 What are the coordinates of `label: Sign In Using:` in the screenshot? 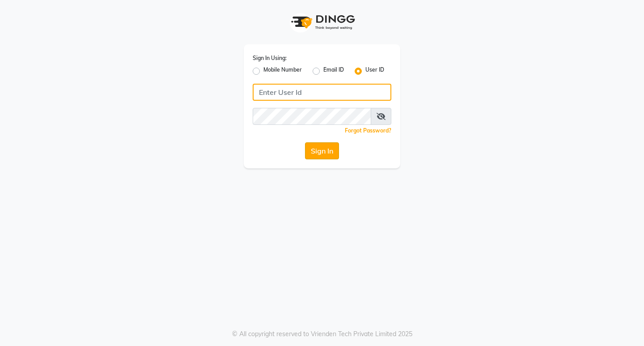 It's located at (270, 58).